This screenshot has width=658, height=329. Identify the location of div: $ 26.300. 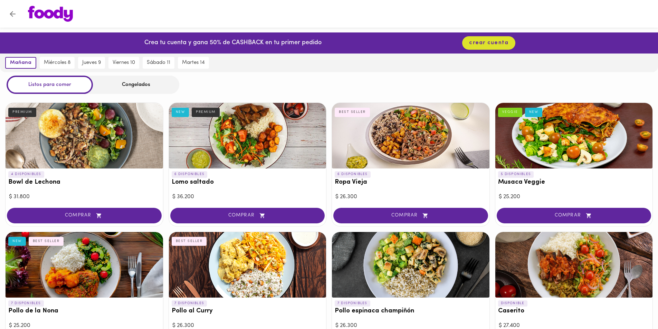
(411, 197).